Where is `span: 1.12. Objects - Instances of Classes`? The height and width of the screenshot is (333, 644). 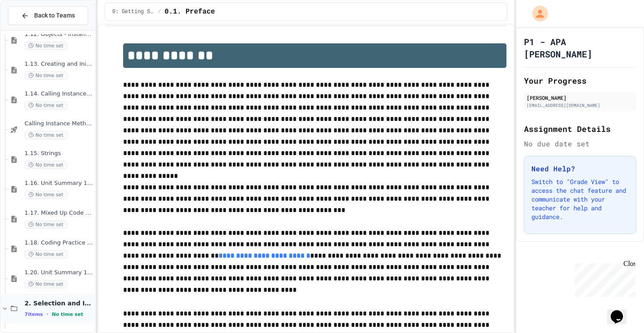
span: 1.12. Objects - Instances of Classes is located at coordinates (59, 34).